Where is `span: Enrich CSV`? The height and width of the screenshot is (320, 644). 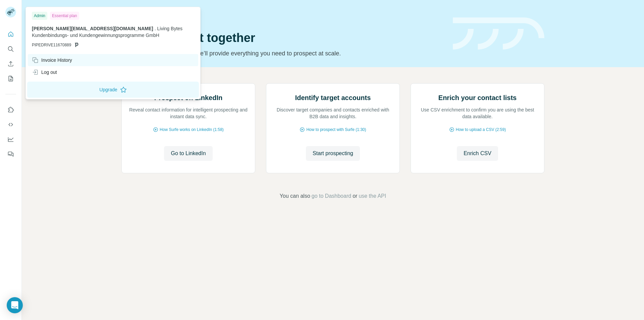
span: Enrich CSV is located at coordinates (477, 154).